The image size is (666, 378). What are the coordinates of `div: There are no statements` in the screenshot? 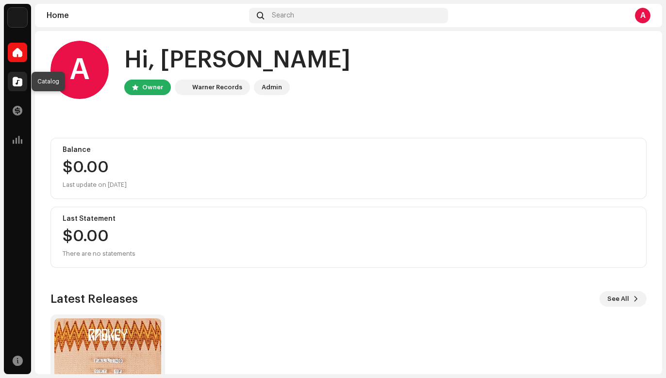 It's located at (99, 254).